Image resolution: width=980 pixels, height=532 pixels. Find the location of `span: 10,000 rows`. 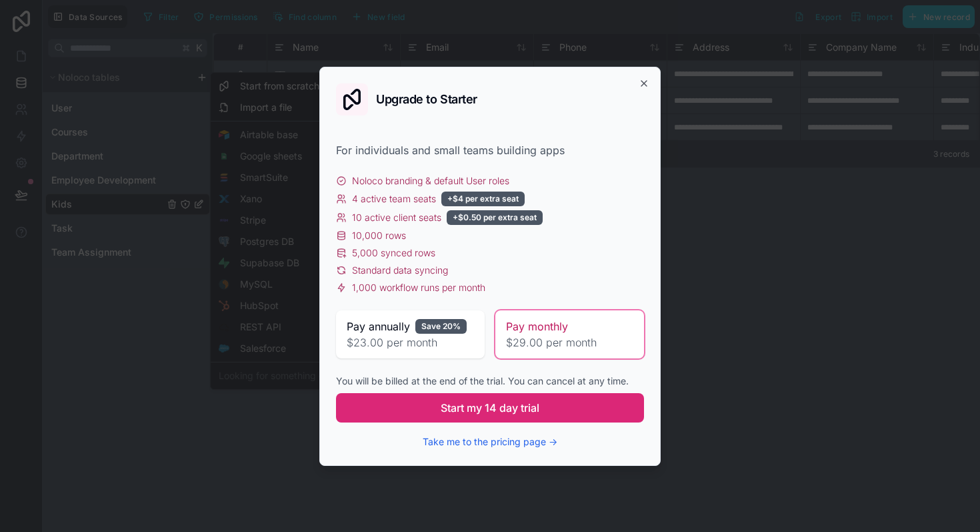

span: 10,000 rows is located at coordinates (378, 235).